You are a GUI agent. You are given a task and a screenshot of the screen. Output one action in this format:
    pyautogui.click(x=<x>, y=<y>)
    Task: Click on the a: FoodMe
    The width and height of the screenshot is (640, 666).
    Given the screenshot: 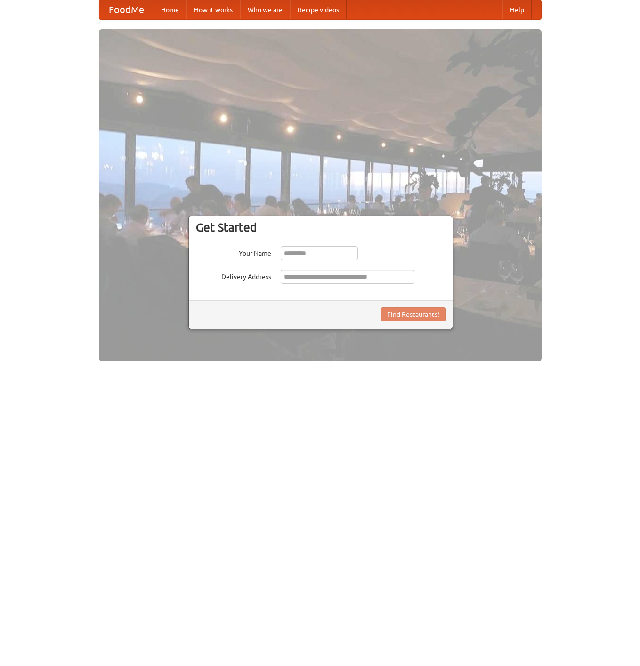 What is the action you would take?
    pyautogui.click(x=126, y=10)
    